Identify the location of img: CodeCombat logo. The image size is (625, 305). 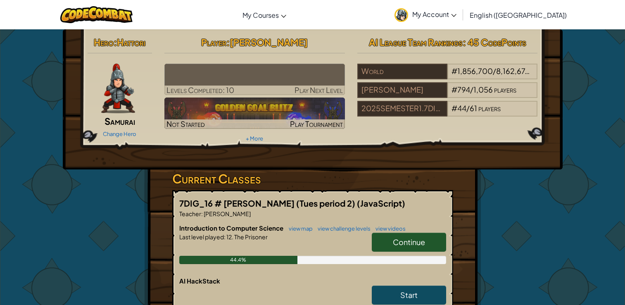
(96, 14).